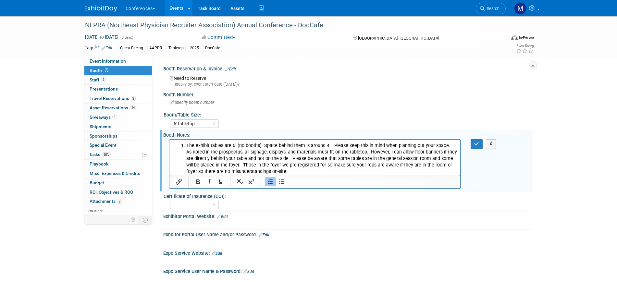 The image size is (617, 282). What do you see at coordinates (118, 164) in the screenshot?
I see `a: Playbook` at bounding box center [118, 164].